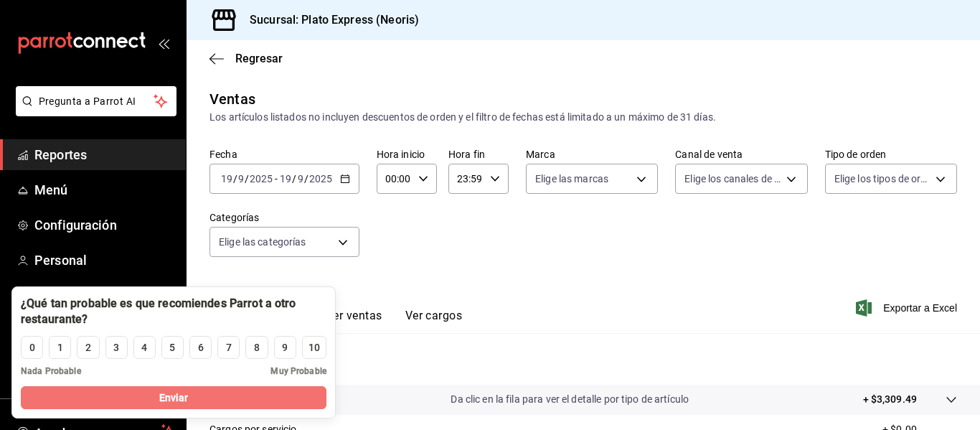  Describe the element at coordinates (890, 399) in the screenshot. I see `p: + $3,309.49` at that location.